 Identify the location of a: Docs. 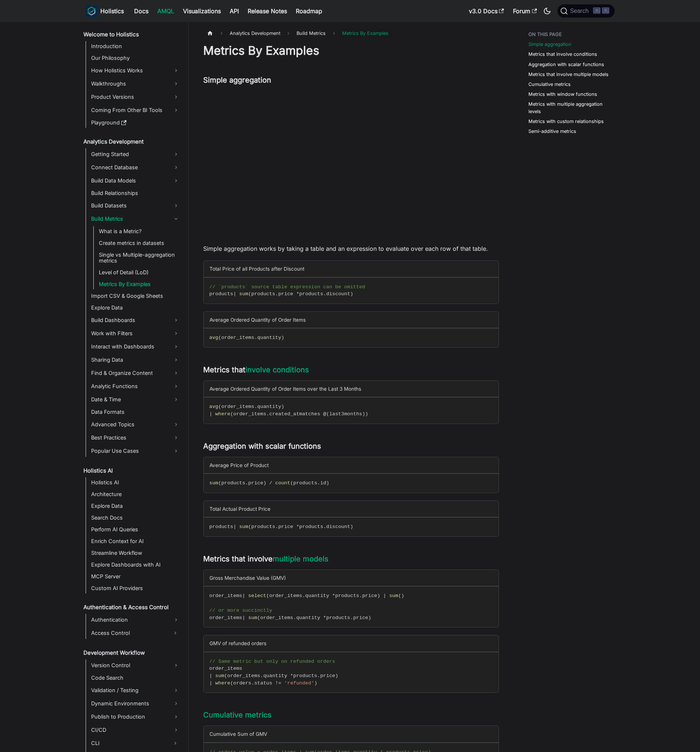
(141, 11).